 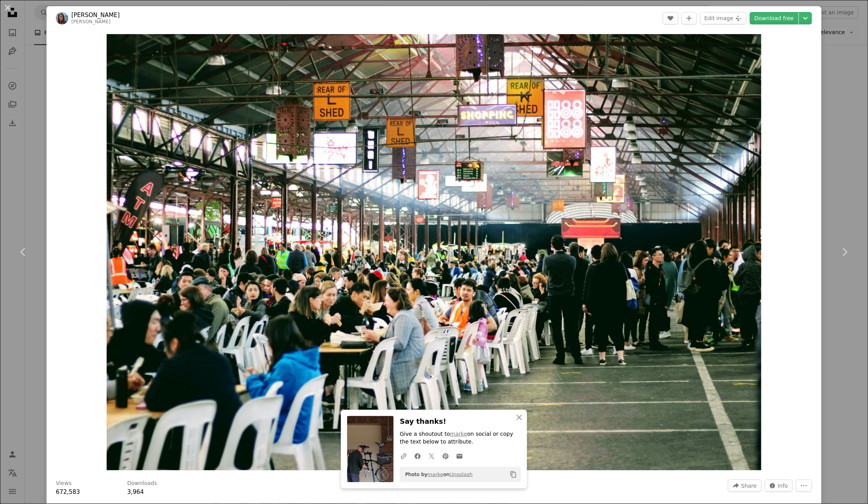 I want to click on button: Like, so click(x=670, y=18).